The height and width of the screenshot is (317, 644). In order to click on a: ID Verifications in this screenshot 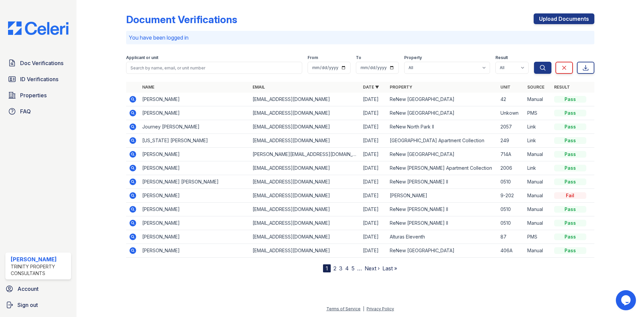, I will do `click(38, 79)`.